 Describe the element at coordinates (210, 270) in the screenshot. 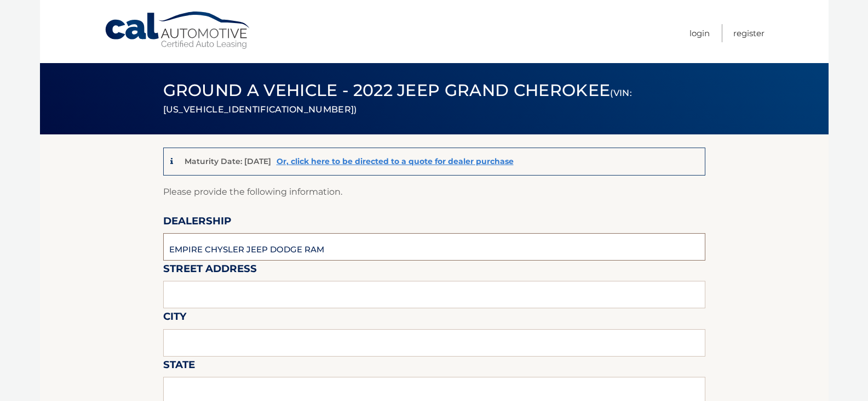

I see `label: Street Address` at that location.